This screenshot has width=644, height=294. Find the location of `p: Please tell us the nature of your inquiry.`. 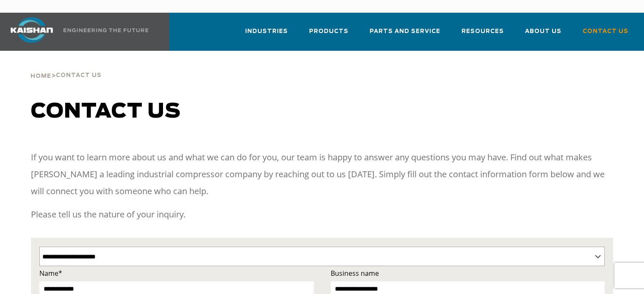

p: Please tell us the nature of your inquiry. is located at coordinates (322, 215).